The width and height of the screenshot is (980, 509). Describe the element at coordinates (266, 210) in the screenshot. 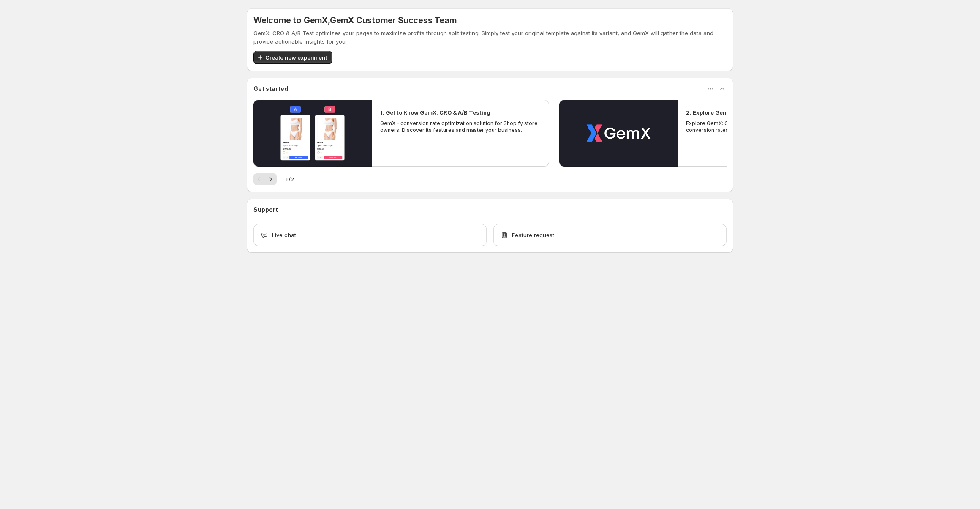

I see `h3: Support` at that location.